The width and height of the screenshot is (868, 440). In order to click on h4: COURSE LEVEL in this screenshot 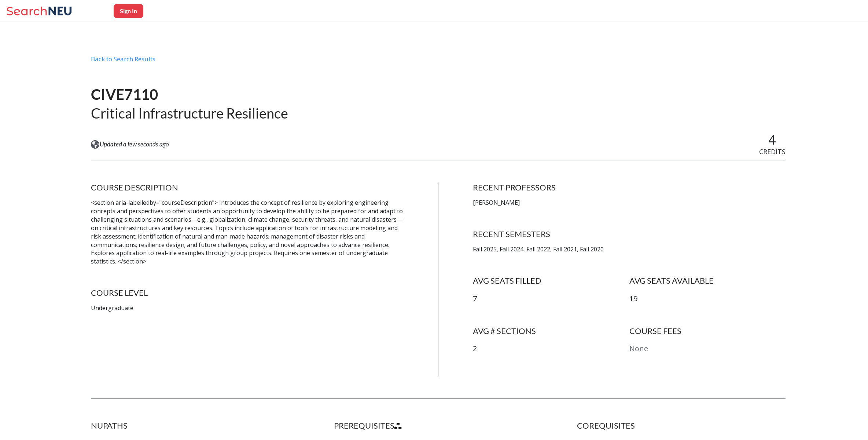, I will do `click(247, 293)`.